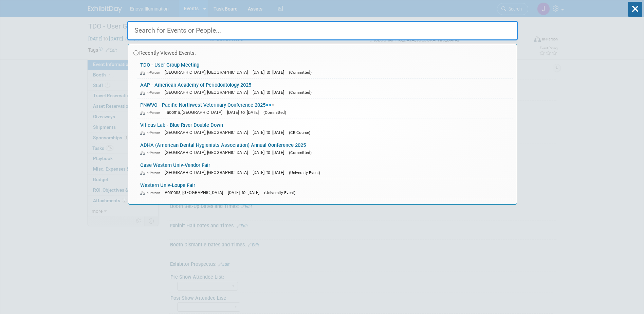  Describe the element at coordinates (322, 30) in the screenshot. I see `input: Search for Events or People...` at that location.